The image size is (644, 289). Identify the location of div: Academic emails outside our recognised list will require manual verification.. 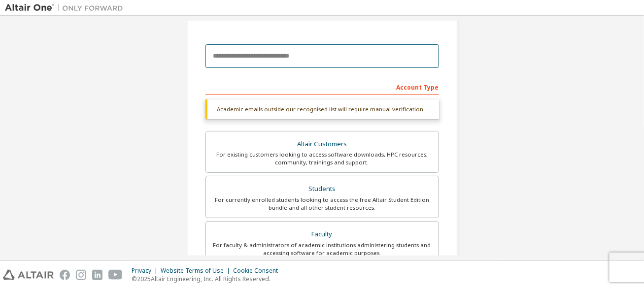
(322, 109).